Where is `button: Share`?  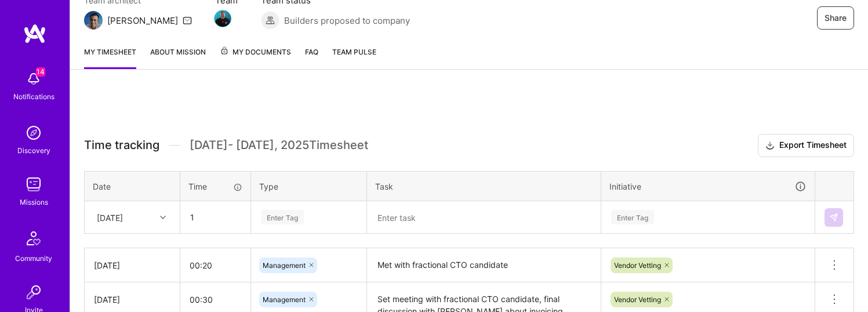 button: Share is located at coordinates (835, 18).